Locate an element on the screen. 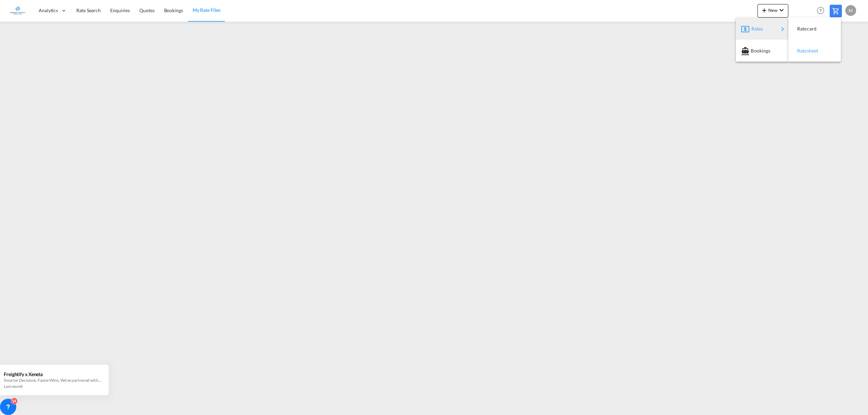  span: Ratesheet is located at coordinates (801, 51).